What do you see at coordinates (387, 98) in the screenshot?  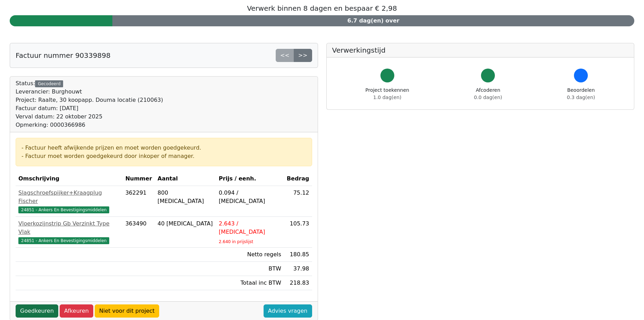 I see `span: 1.0 dag(en)` at bounding box center [387, 98].